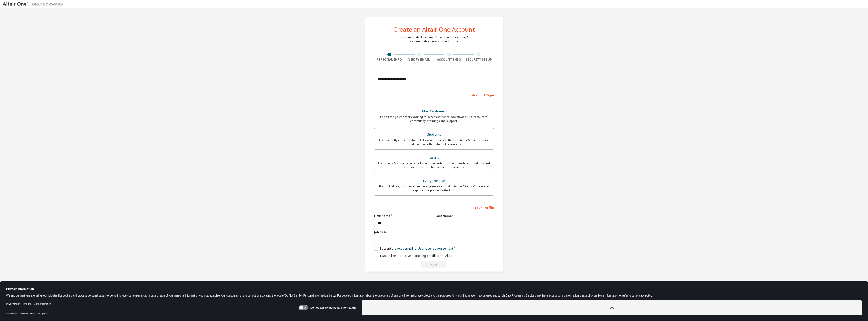 The image size is (868, 321). Describe the element at coordinates (389, 60) in the screenshot. I see `div: Personal Info` at that location.